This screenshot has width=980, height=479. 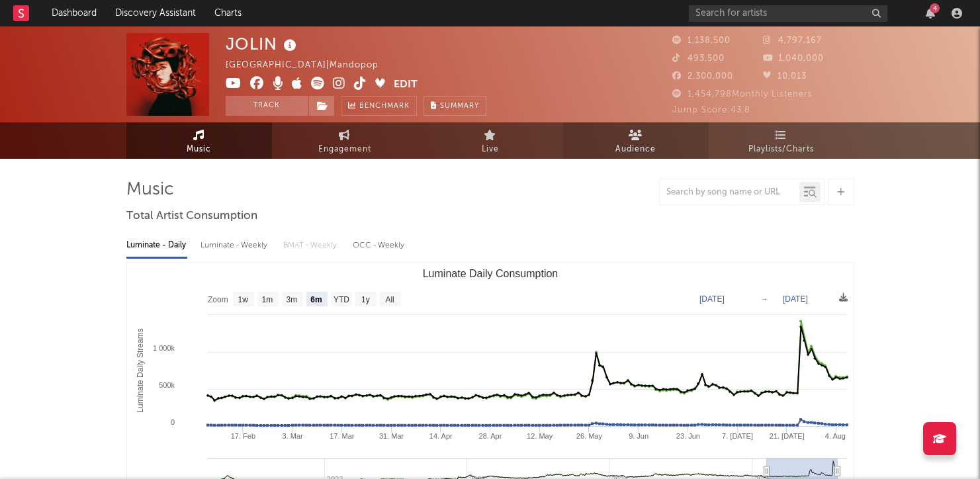 I want to click on span: Audience, so click(x=635, y=149).